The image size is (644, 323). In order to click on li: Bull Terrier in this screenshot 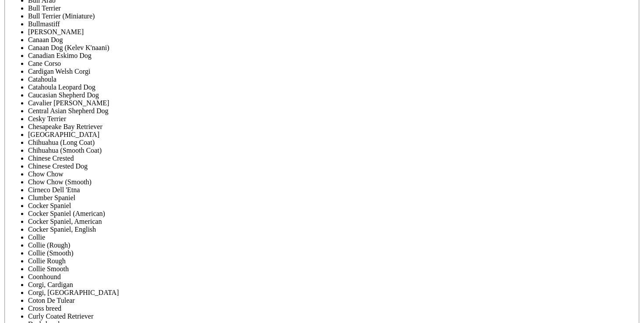, I will do `click(331, 8)`.